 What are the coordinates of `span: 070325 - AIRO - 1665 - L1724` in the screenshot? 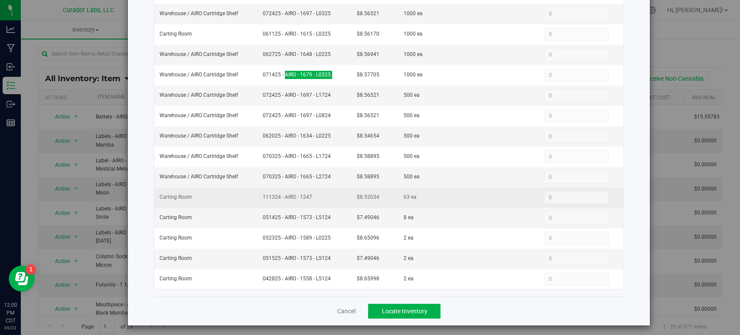 It's located at (304, 156).